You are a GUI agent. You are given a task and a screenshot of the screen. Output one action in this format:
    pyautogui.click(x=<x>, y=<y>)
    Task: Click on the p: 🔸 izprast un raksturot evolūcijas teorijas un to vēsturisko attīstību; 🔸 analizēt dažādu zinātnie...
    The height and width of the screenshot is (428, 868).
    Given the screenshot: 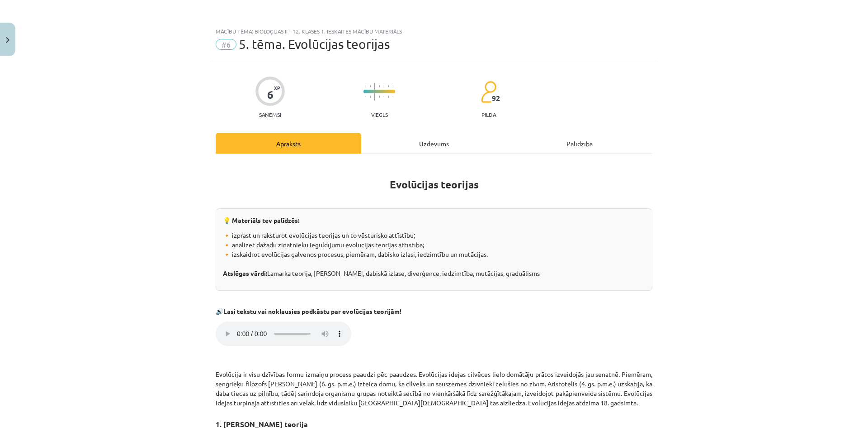 What is the action you would take?
    pyautogui.click(x=434, y=254)
    